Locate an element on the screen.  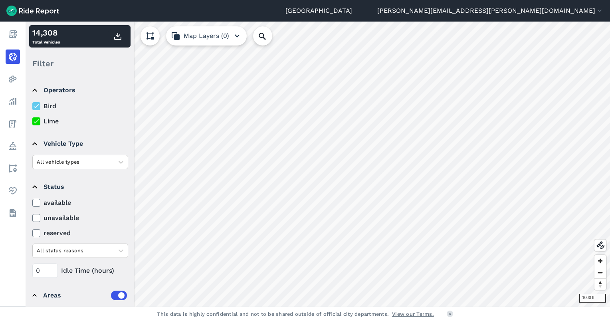
summary: Operators is located at coordinates (79, 90).